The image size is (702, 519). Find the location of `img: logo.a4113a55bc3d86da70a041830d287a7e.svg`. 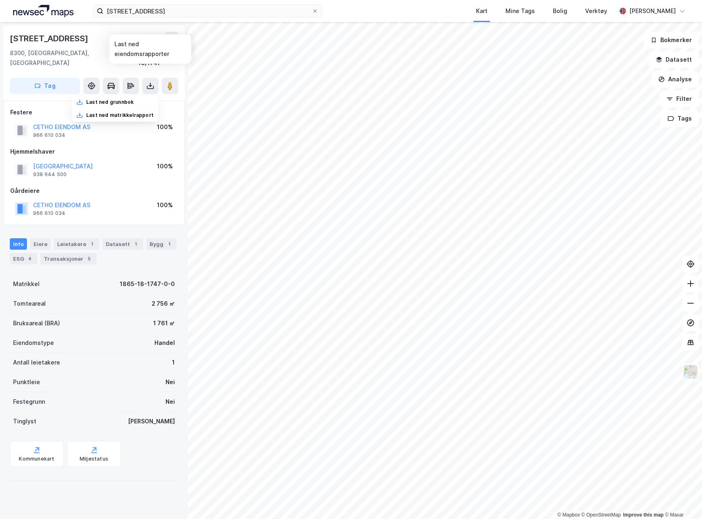

img: logo.a4113a55bc3d86da70a041830d287a7e.svg is located at coordinates (43, 11).